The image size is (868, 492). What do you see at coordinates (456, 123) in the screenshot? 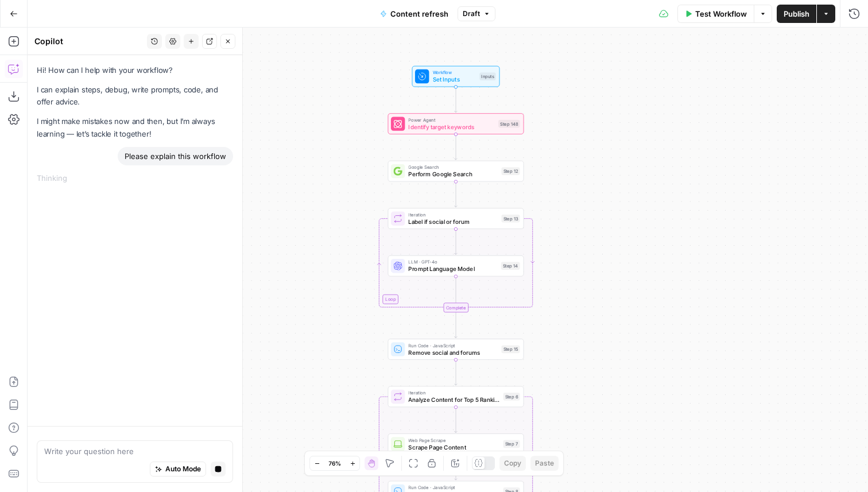
I see `div: Power AgentIdentify target keywordsStep 148` at bounding box center [456, 123].